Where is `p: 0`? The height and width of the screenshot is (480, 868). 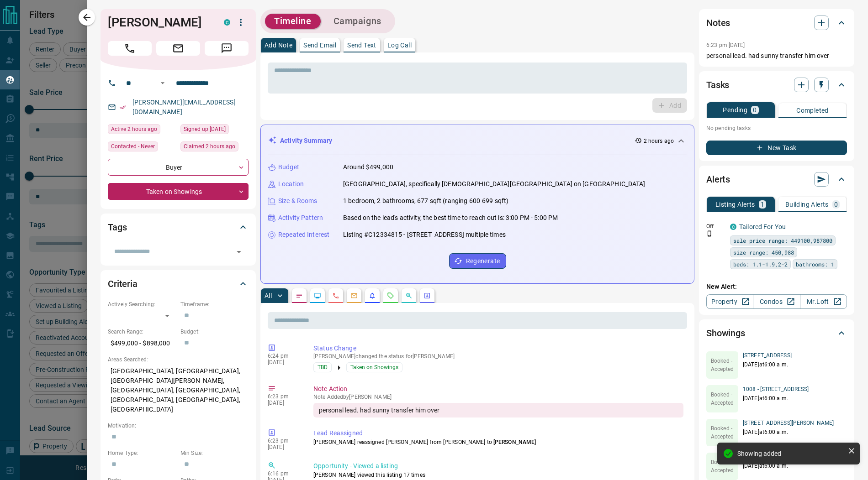 p: 0 is located at coordinates (755, 110).